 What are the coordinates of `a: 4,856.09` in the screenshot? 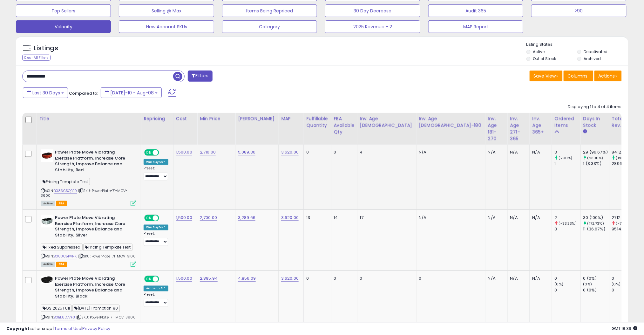 It's located at (247, 279).